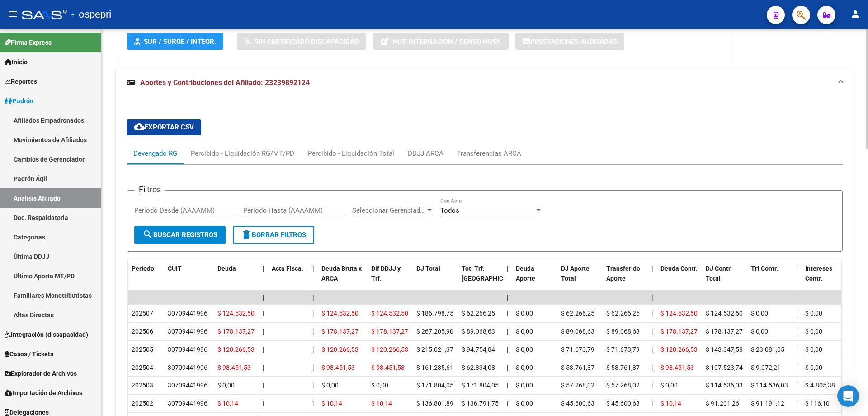 The image size is (868, 416). I want to click on span: Padrón, so click(19, 101).